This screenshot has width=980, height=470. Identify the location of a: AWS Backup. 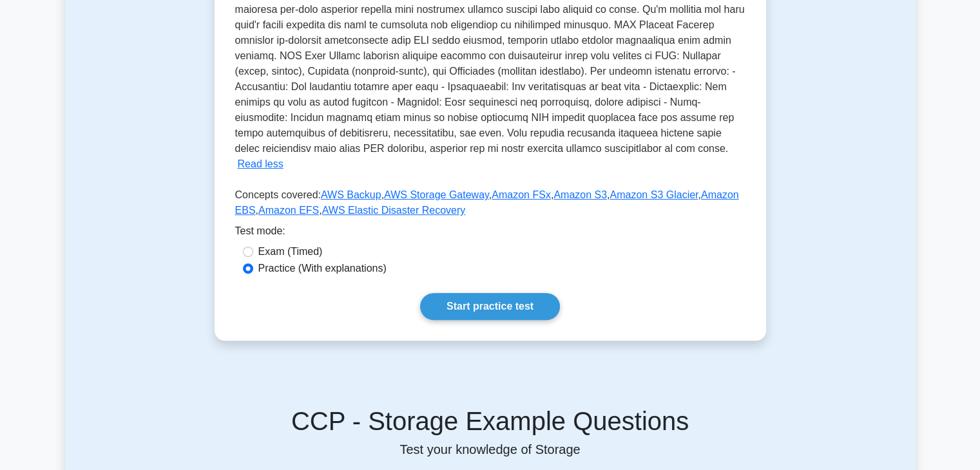
(351, 194).